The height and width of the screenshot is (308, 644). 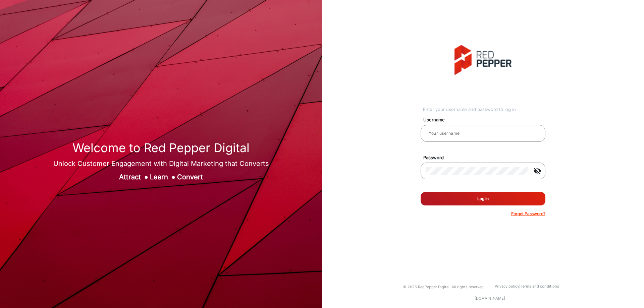 I want to click on a: Terms and conditions, so click(x=540, y=286).